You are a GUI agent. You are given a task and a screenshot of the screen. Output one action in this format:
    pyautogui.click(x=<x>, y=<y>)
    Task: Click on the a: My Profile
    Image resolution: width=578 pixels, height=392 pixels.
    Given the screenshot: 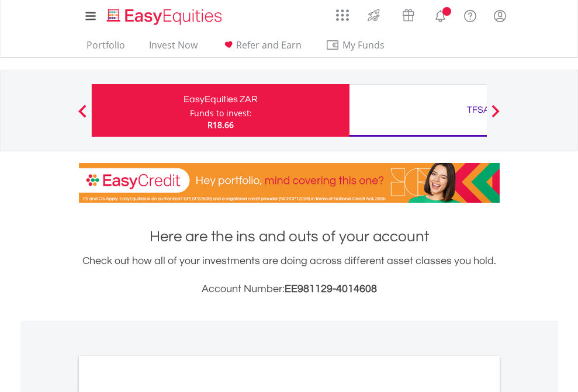 What is the action you would take?
    pyautogui.click(x=499, y=16)
    